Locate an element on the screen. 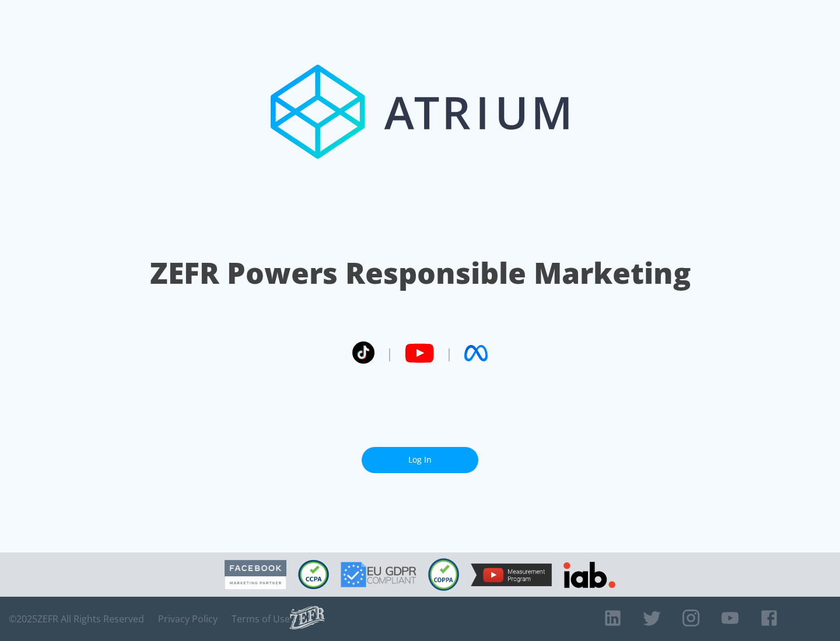  img: YouTube Measurement Program is located at coordinates (511, 575).